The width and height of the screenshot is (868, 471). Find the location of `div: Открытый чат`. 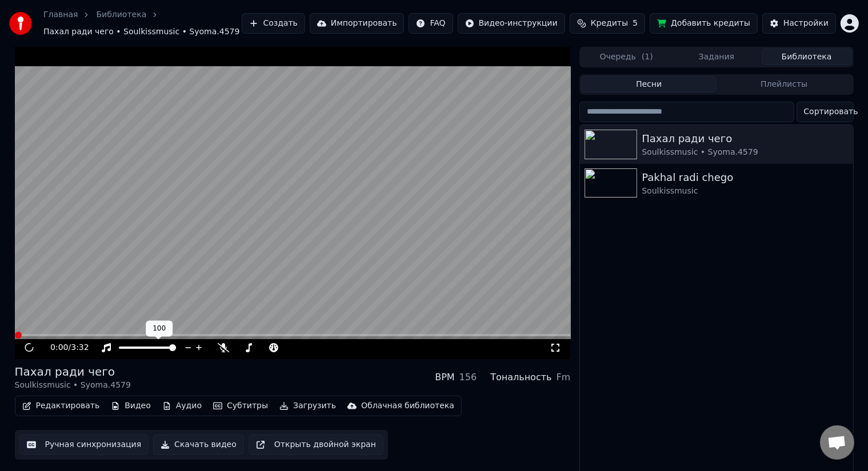

div: Открытый чат is located at coordinates (838, 442).